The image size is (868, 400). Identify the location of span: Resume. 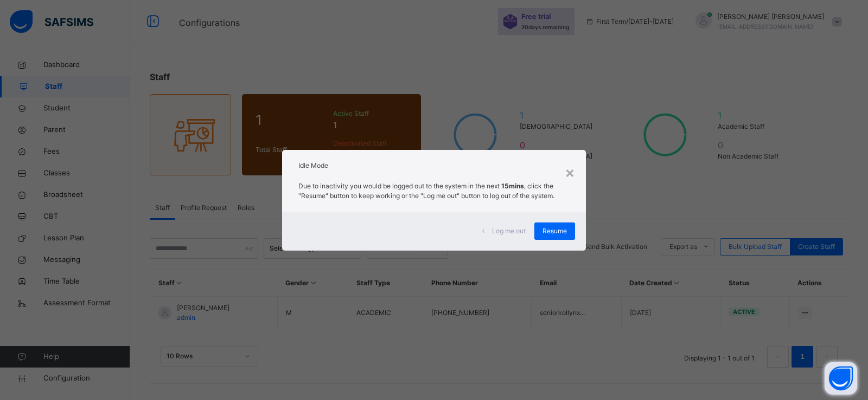
(554, 232).